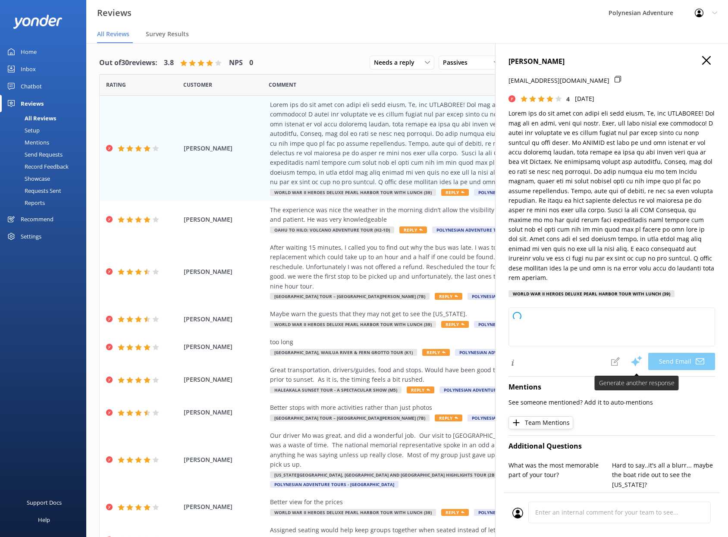 The width and height of the screenshot is (728, 537). Describe the element at coordinates (114, 13) in the screenshot. I see `h3: Reviews` at that location.